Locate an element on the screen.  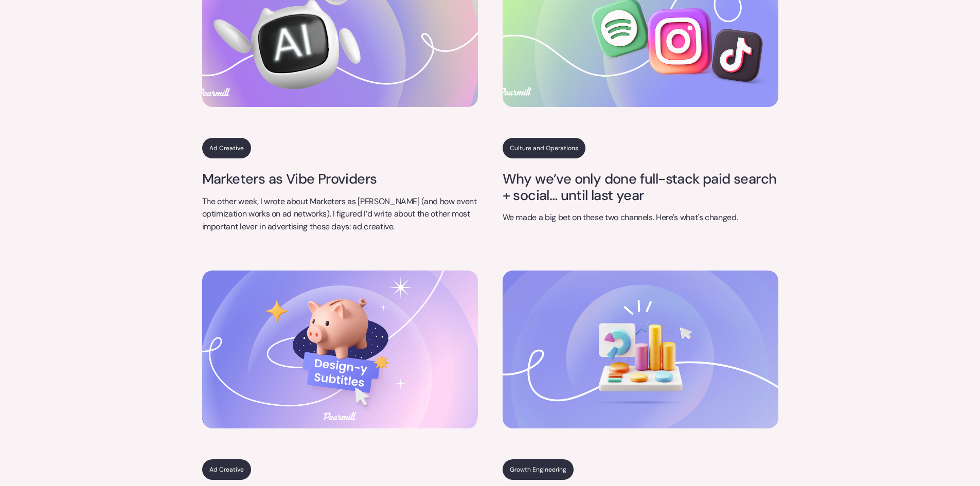
p: We made a big bet on these two channels. Here's what's changed. is located at coordinates (641, 217).